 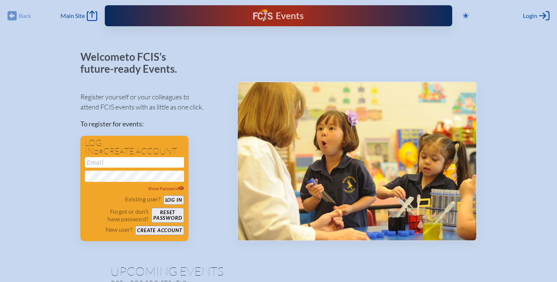 What do you see at coordinates (98, 152) in the screenshot?
I see `span: or` at bounding box center [98, 152].